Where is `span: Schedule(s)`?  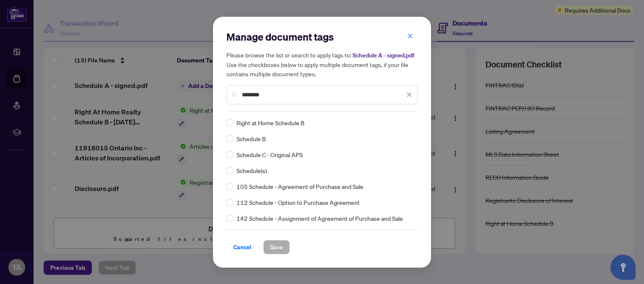 span: Schedule(s) is located at coordinates (252, 170).